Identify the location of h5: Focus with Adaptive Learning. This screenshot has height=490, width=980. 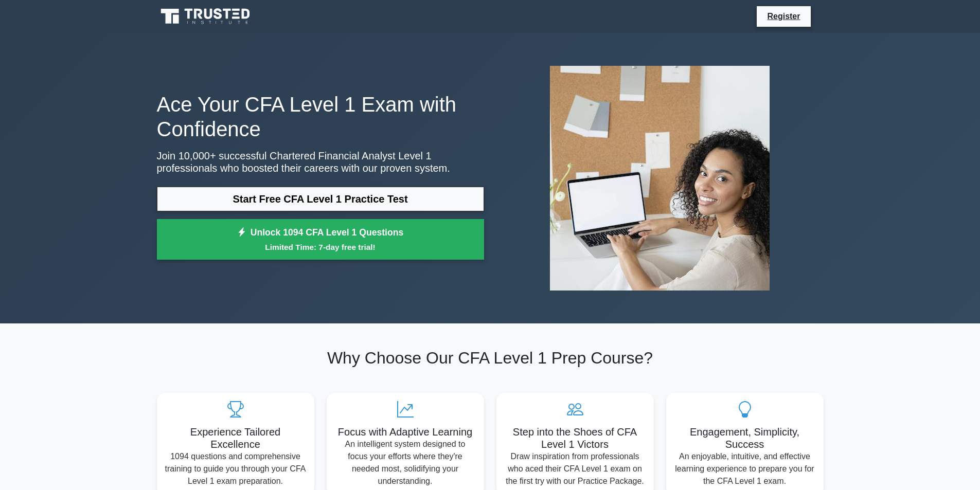
(406, 432).